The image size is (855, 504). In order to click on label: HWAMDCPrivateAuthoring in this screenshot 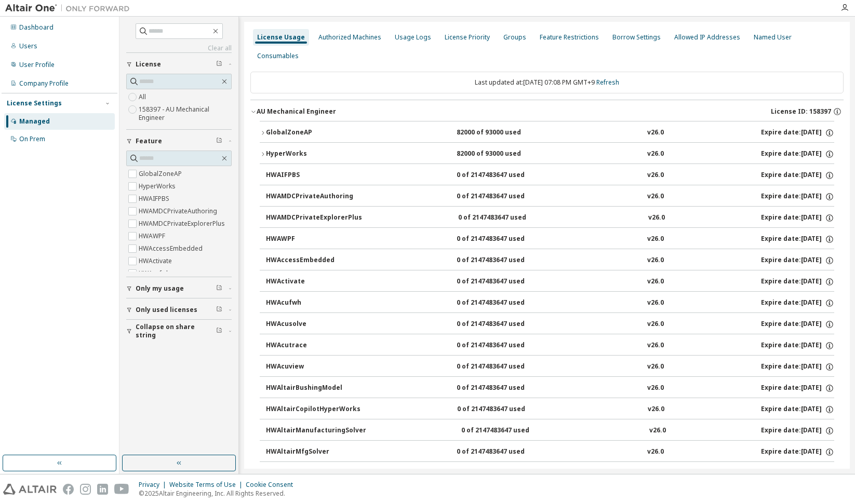, I will do `click(178, 211)`.